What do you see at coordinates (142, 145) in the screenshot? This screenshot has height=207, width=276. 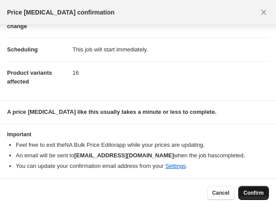 I see `li: Feel free to exit the NA Bulk Price Editor app while your prices are updating.` at bounding box center [142, 145].